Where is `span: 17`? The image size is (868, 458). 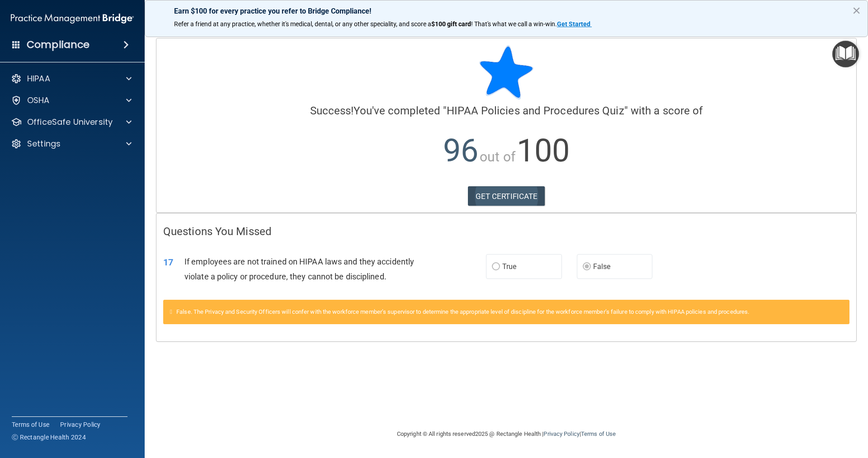 span: 17 is located at coordinates (168, 262).